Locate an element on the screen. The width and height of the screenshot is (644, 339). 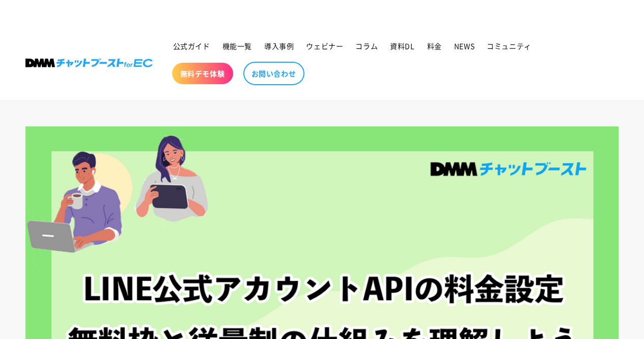
a: 無料デモ体験 is located at coordinates (202, 73).